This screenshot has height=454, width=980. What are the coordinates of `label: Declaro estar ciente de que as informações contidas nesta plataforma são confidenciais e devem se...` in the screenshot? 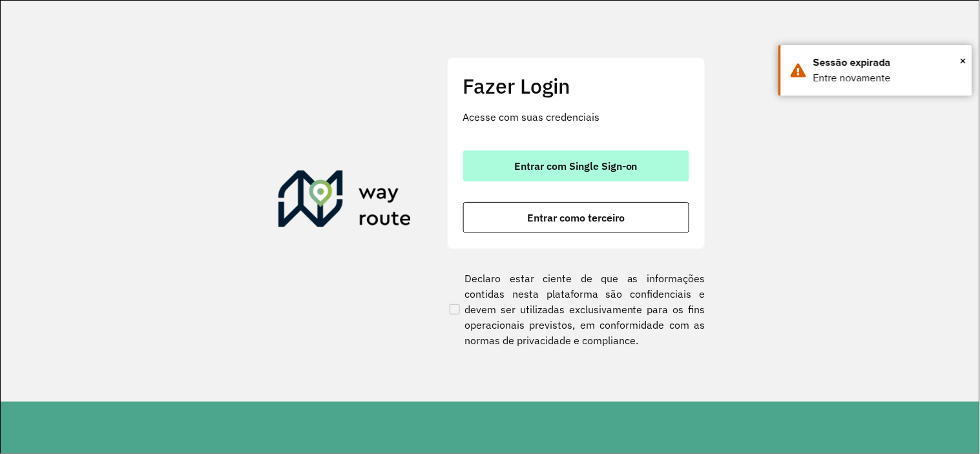 It's located at (576, 310).